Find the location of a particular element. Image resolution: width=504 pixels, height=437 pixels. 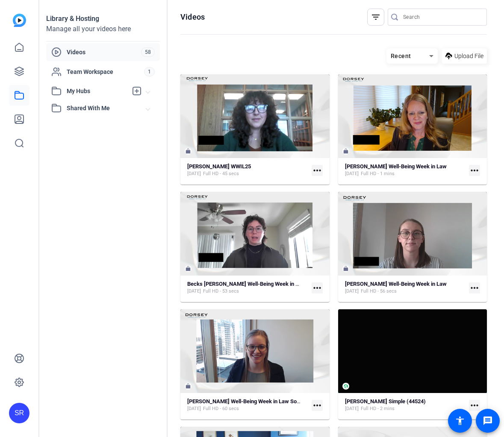

span: Full HD - 60 secs is located at coordinates (221, 409).